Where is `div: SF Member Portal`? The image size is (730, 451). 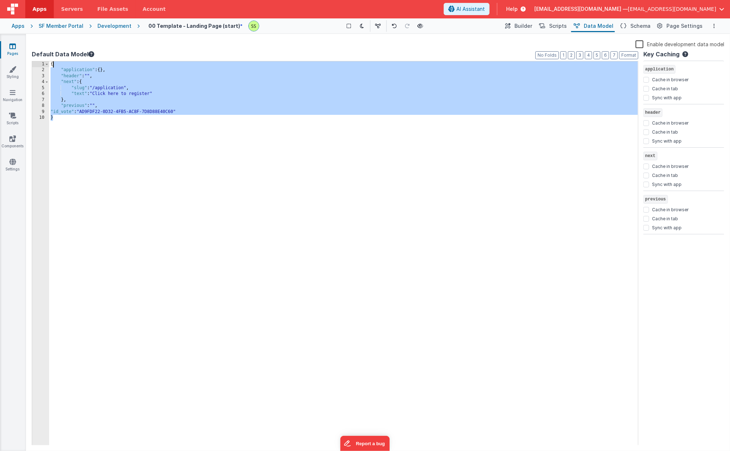
div: SF Member Portal is located at coordinates (61, 26).